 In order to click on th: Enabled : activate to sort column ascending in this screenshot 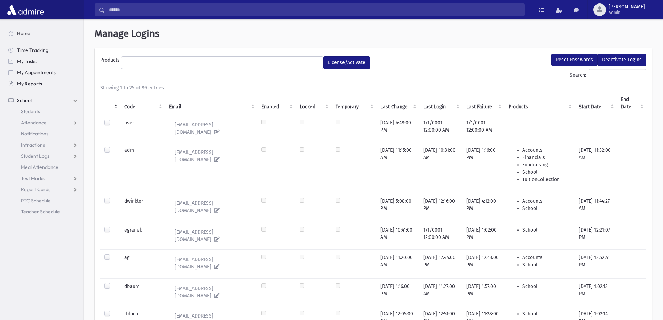, I will do `click(276, 103)`.